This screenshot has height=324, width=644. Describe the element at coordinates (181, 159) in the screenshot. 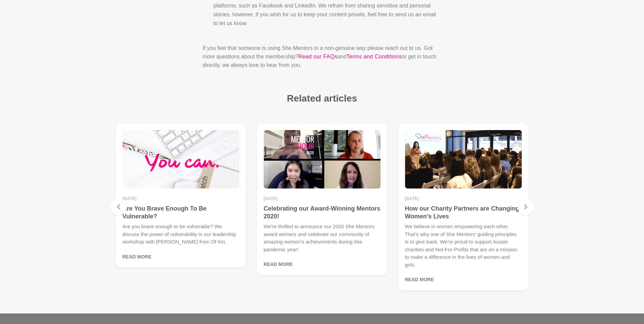

I see `img: Are You Brave Enough To Be Vulnerable?` at that location.